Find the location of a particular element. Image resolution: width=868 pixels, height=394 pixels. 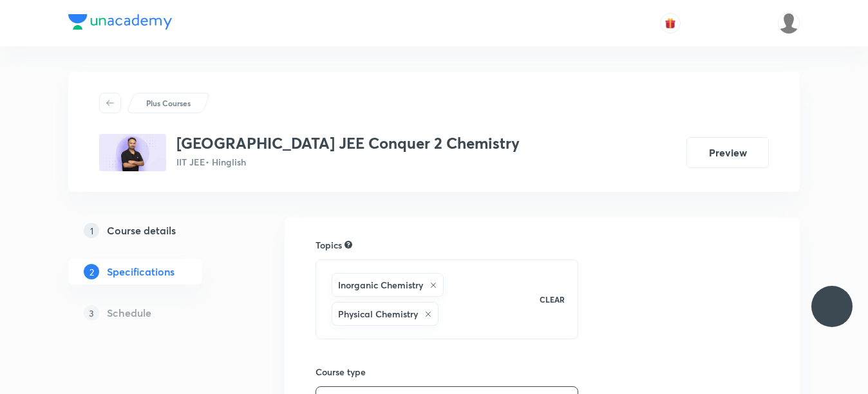

img: 73E9752A-E8D4-435C-AE22-FEAAE7FEAB34_plus.png is located at coordinates (132, 152).